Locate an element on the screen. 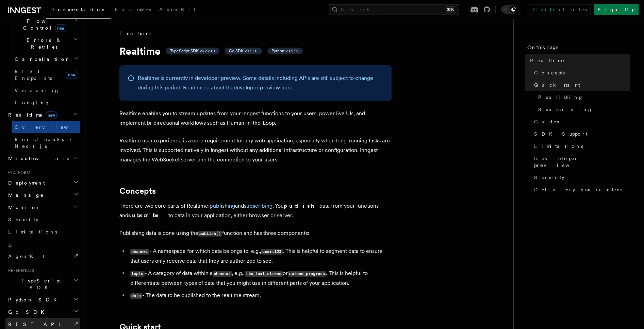  code: user:123 is located at coordinates (272, 252).